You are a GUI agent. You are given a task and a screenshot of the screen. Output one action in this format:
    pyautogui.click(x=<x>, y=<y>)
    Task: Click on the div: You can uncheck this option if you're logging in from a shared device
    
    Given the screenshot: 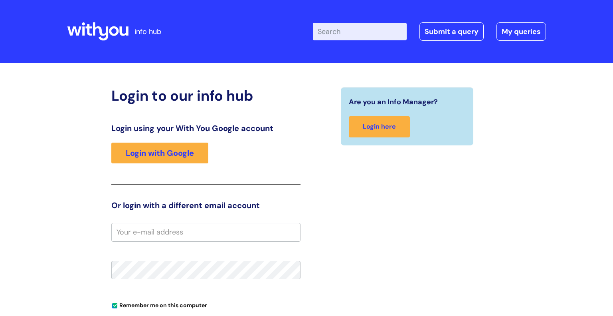 What is the action you would take?
    pyautogui.click(x=206, y=305)
    